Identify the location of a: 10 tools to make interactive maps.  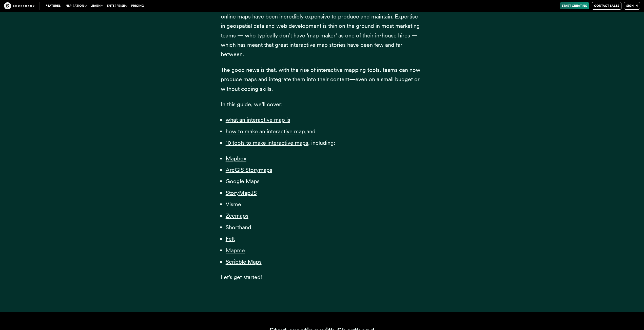
(267, 143).